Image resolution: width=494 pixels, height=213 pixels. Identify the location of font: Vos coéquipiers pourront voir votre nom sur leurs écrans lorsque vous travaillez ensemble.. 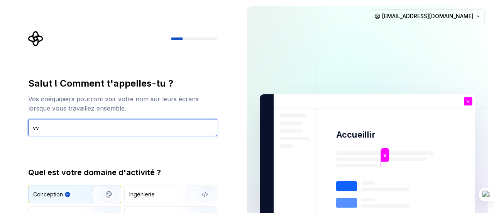
(114, 103).